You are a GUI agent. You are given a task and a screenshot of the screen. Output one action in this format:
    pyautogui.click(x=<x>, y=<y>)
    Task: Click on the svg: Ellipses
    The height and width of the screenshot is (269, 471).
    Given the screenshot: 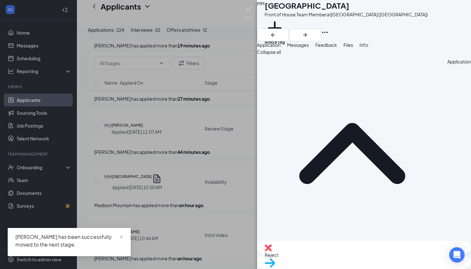 What is the action you would take?
    pyautogui.click(x=325, y=32)
    